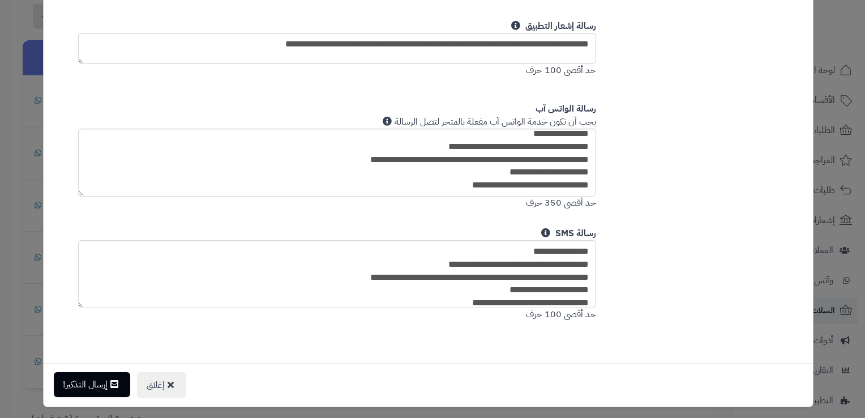 Image resolution: width=865 pixels, height=418 pixels. What do you see at coordinates (566, 109) in the screenshot?
I see `b: رسالة الواتس آب` at bounding box center [566, 109].